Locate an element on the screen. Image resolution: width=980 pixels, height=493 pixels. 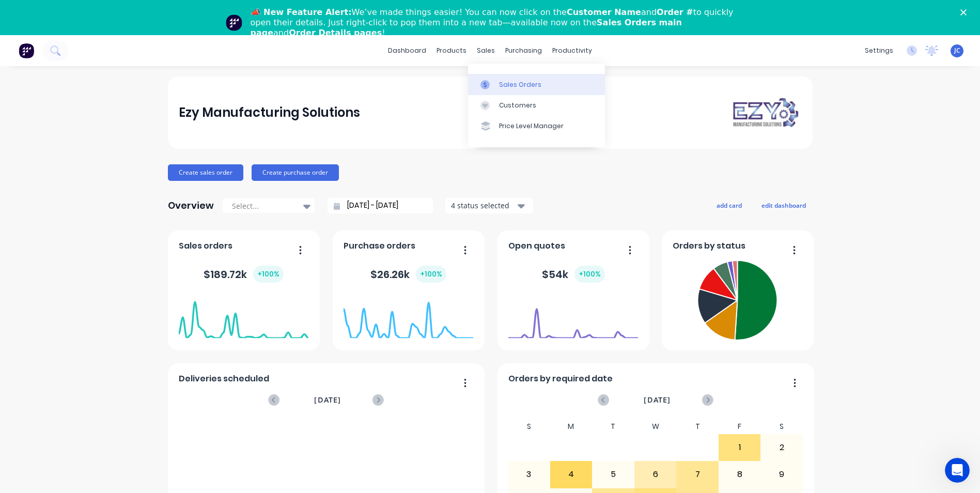
b: Sales Orders main page is located at coordinates (466, 27).